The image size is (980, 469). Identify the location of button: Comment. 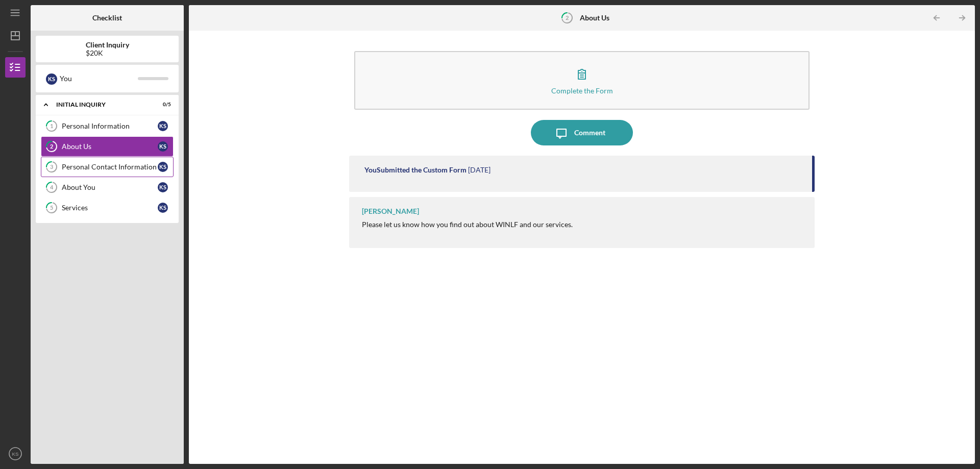
(581, 133).